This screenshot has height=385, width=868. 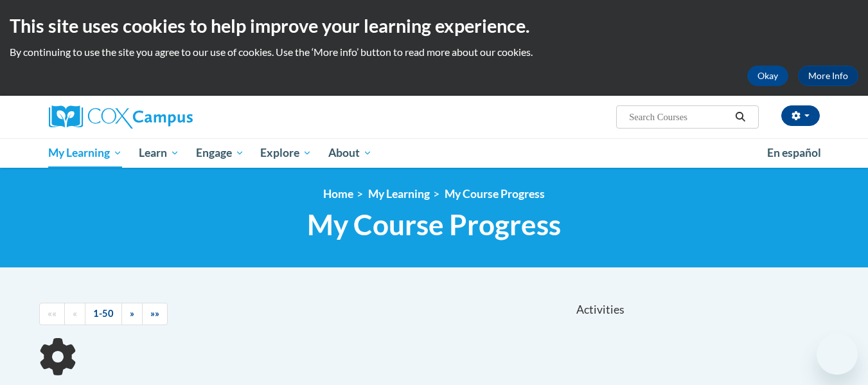 I want to click on button: Okay, so click(x=768, y=75).